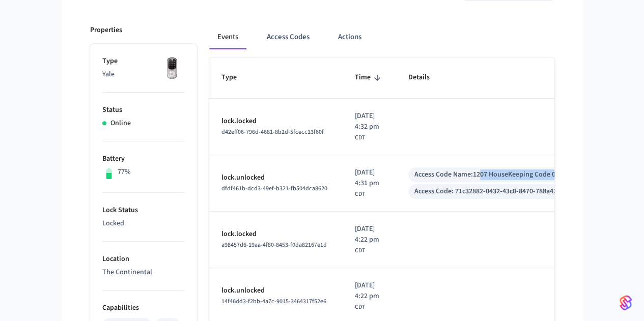 This screenshot has height=321, width=644. What do you see at coordinates (172, 69) in the screenshot?
I see `img: Yale Assure Touchscreen Wifi Smart Lock, Satin Nickel, Front` at bounding box center [172, 69].